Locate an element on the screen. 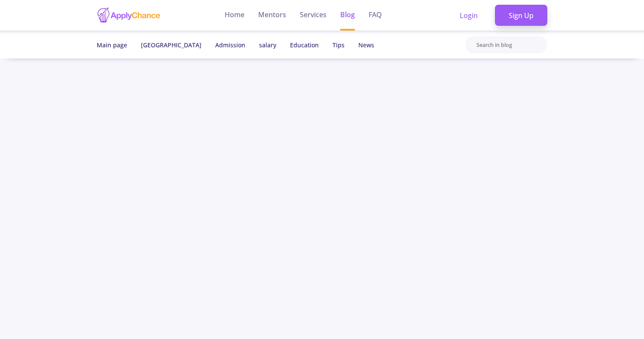 This screenshot has width=644, height=339. a: Login is located at coordinates (469, 15).